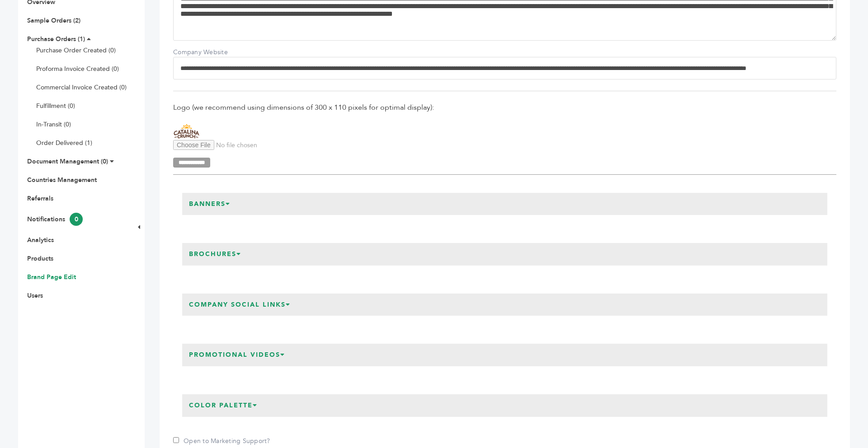 The width and height of the screenshot is (868, 448). What do you see at coordinates (62, 180) in the screenshot?
I see `a: Countries Management` at bounding box center [62, 180].